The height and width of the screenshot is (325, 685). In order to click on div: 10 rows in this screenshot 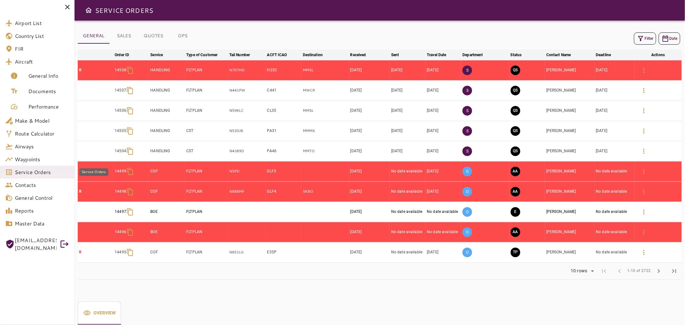, I will do `click(581, 271)`.